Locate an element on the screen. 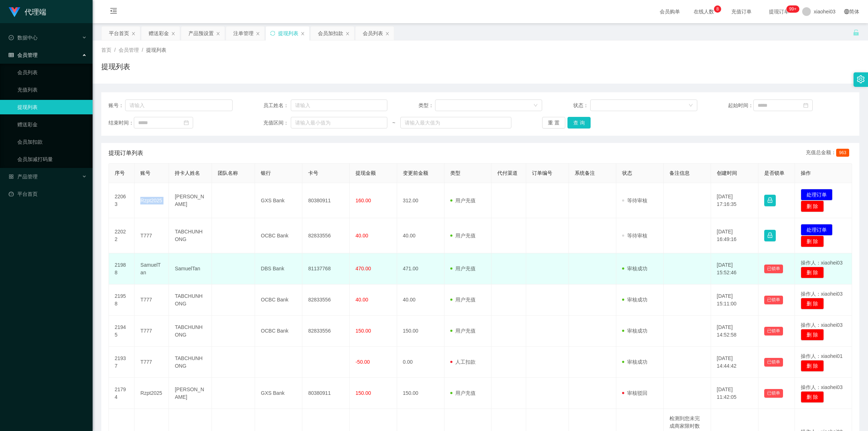 The image size is (868, 431). i: 图标: table is located at coordinates (11, 55).